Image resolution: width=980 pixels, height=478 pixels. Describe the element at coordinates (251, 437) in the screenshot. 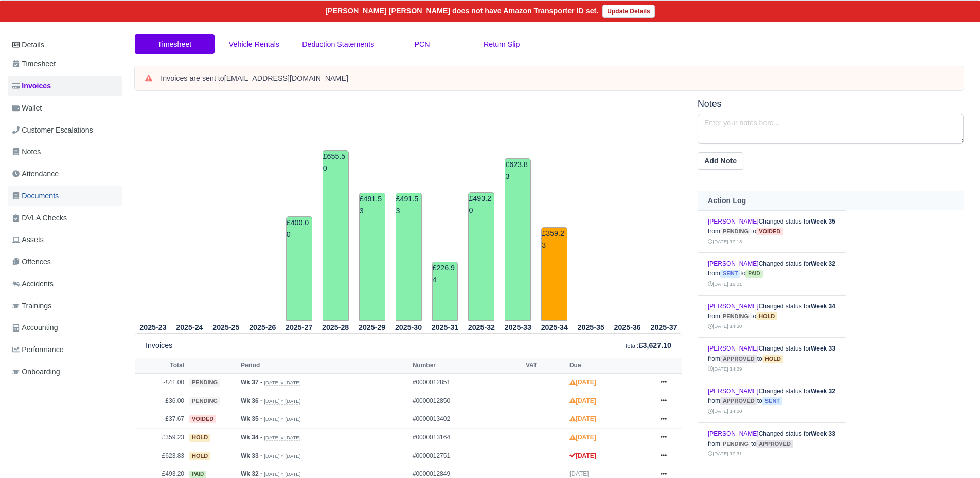

I see `strong: Wk 34 -` at that location.